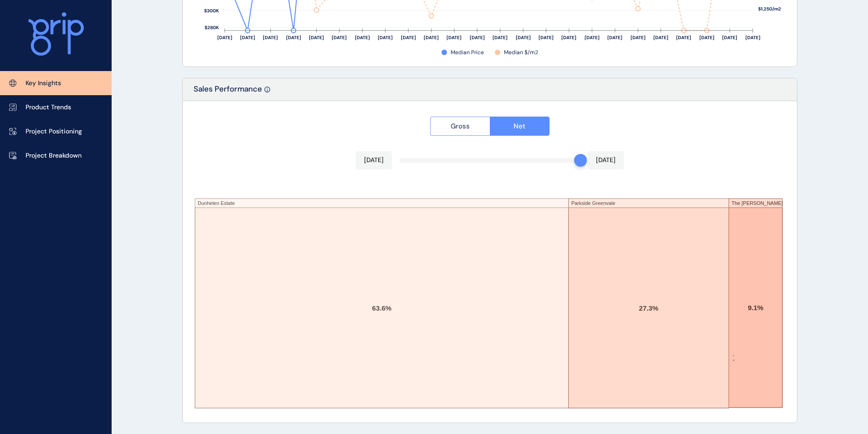 The width and height of the screenshot is (868, 434). I want to click on span: Median $/m2, so click(521, 52).